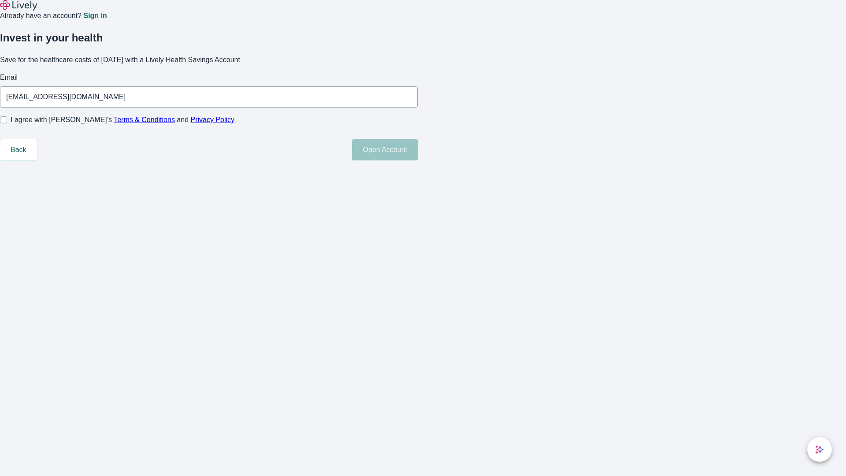 This screenshot has height=476, width=846. Describe the element at coordinates (213, 119) in the screenshot. I see `a: Privacy Policy` at that location.